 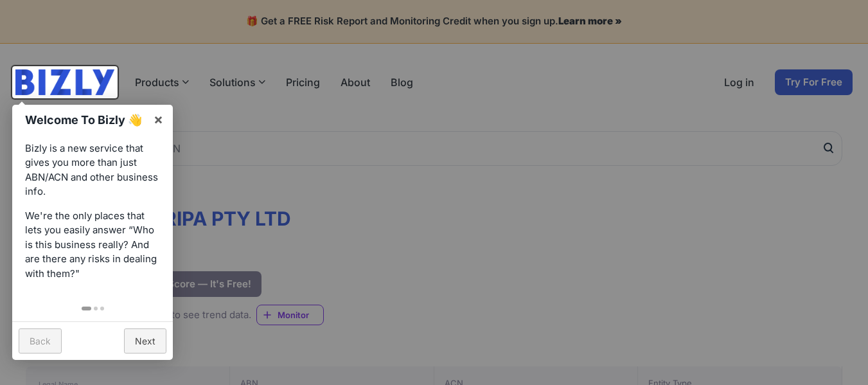 What do you see at coordinates (145, 340) in the screenshot?
I see `a: Next` at bounding box center [145, 340].